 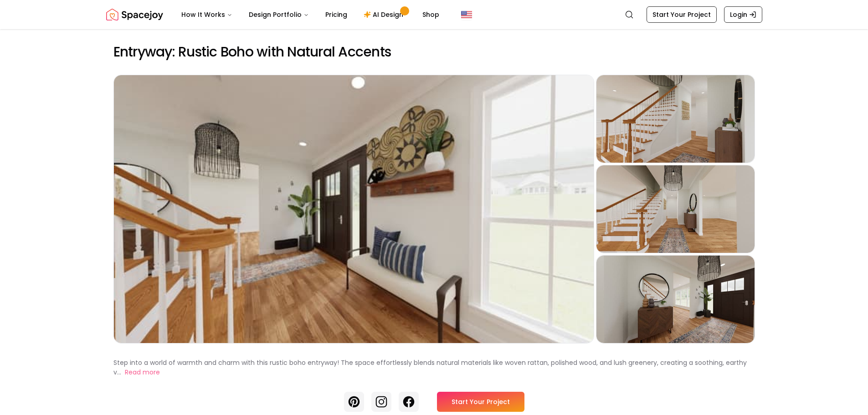 What do you see at coordinates (135, 14) in the screenshot?
I see `img: Spacejoy Logo` at bounding box center [135, 14].